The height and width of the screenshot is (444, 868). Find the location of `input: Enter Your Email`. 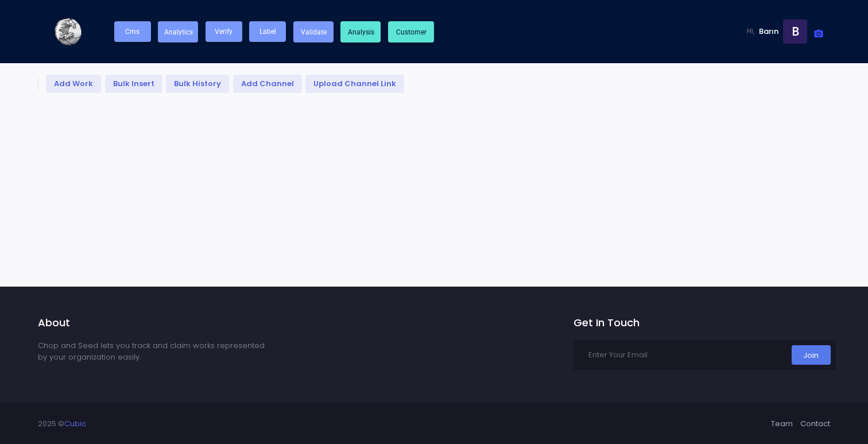

input: Enter Your Email is located at coordinates (680, 356).